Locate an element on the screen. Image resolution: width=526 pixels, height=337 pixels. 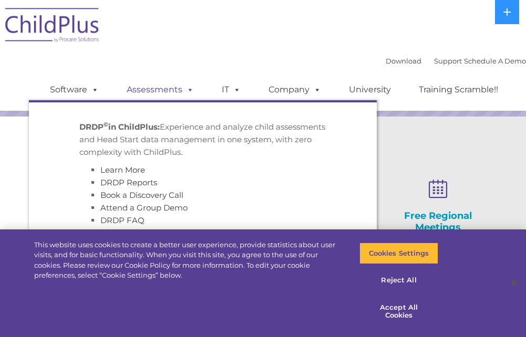
a: DRDP Reports is located at coordinates (129, 182).